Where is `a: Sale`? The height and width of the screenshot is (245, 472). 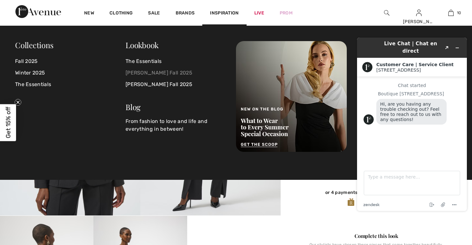 a: Sale is located at coordinates (154, 13).